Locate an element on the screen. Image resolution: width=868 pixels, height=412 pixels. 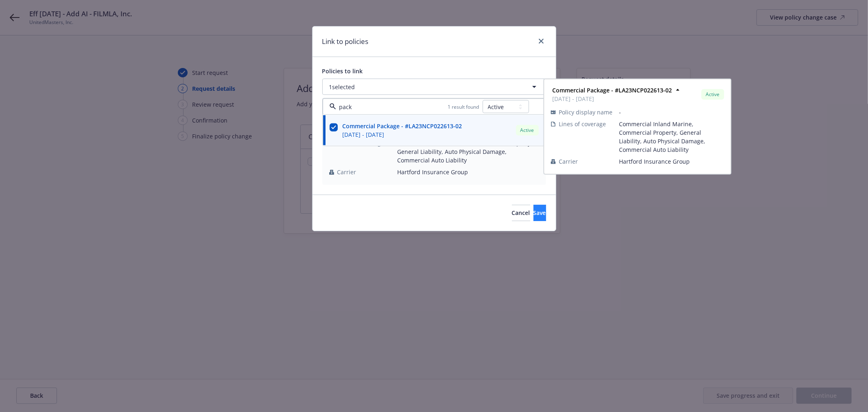
input: Filter by keyword is located at coordinates (392, 107).